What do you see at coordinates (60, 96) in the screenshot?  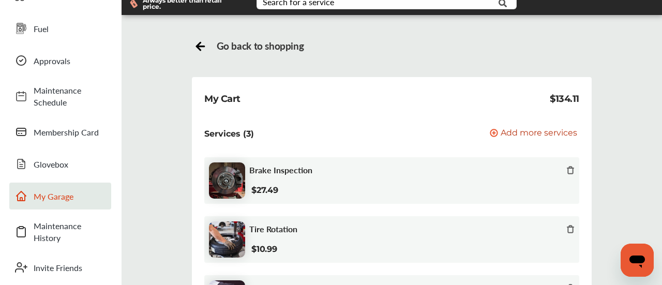 I see `a: Maintenance Schedule` at bounding box center [60, 96].